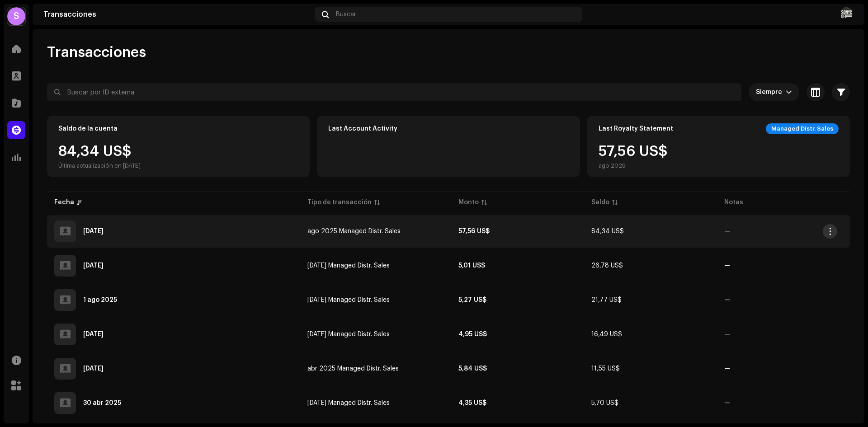 Image resolution: width=868 pixels, height=427 pixels. Describe the element at coordinates (607, 266) in the screenshot. I see `span: 26,78 US$` at that location.